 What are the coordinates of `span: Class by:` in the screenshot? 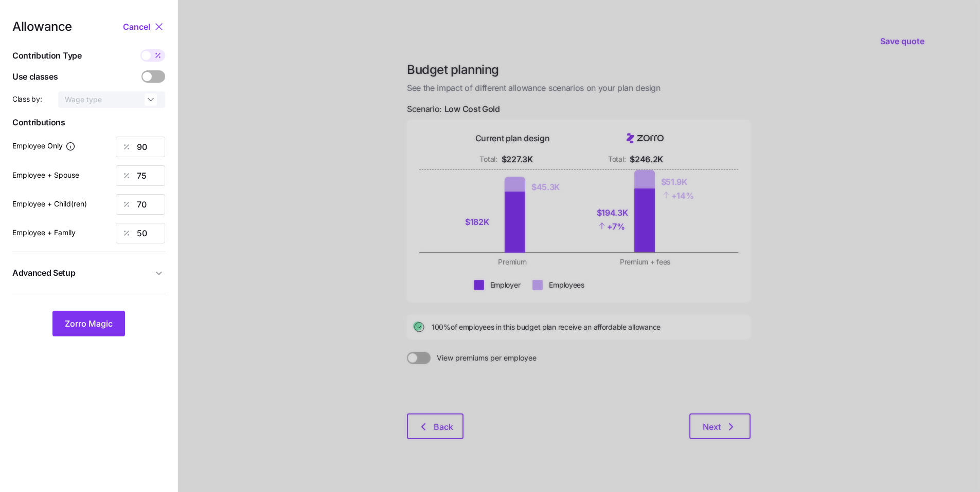 It's located at (27, 99).